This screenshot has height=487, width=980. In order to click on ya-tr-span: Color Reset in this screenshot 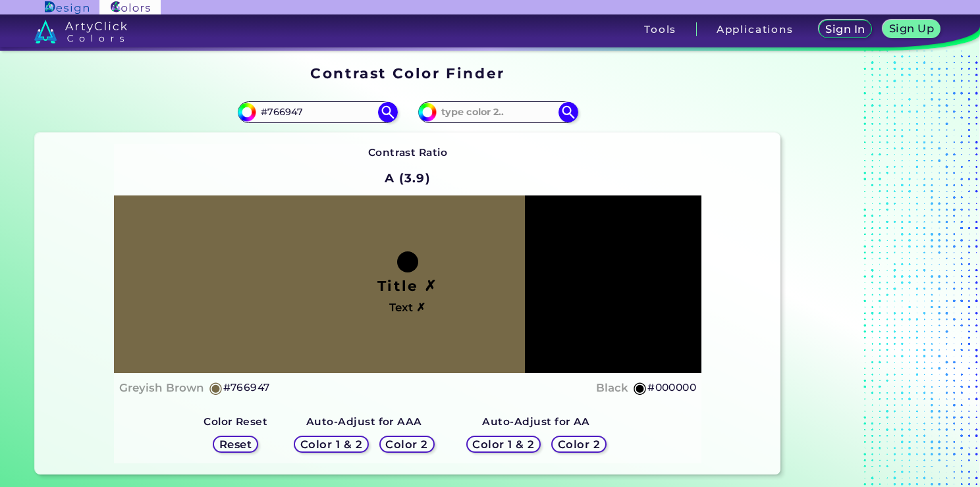, I will do `click(235, 422)`.